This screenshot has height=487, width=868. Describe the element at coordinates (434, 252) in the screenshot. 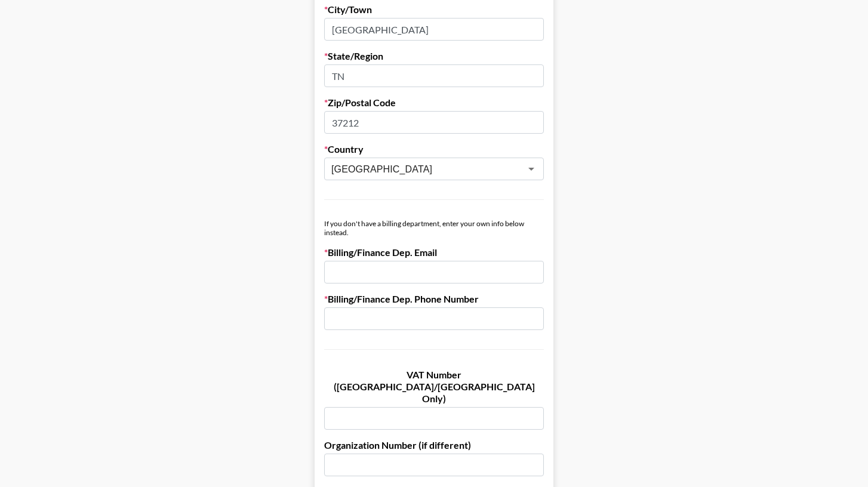

I see `label: Billing/Finance Dep. Email` at that location.